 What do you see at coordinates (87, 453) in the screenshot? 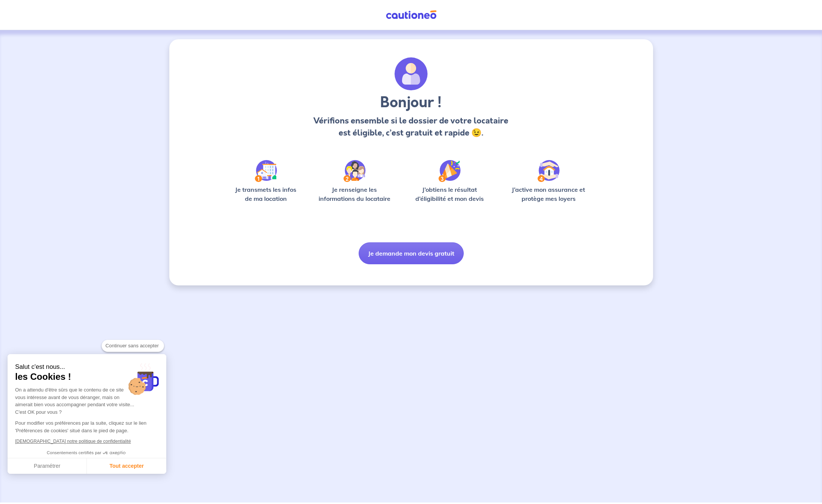
I see `button: Consentements certifiés par` at bounding box center [87, 453].